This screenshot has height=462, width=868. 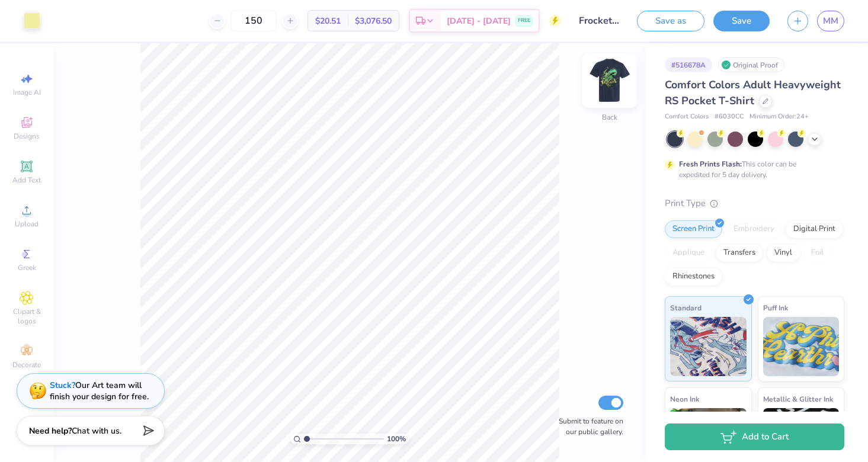 I want to click on span: $3,076.50, so click(x=374, y=21).